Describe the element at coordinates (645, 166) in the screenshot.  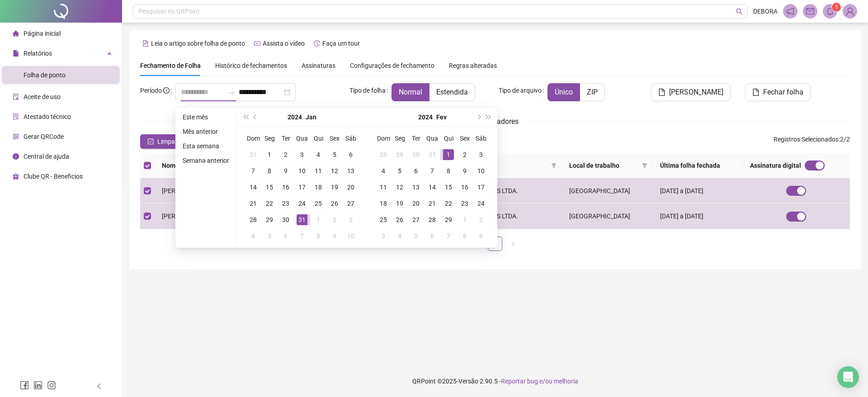
I see `span: filter` at that location.